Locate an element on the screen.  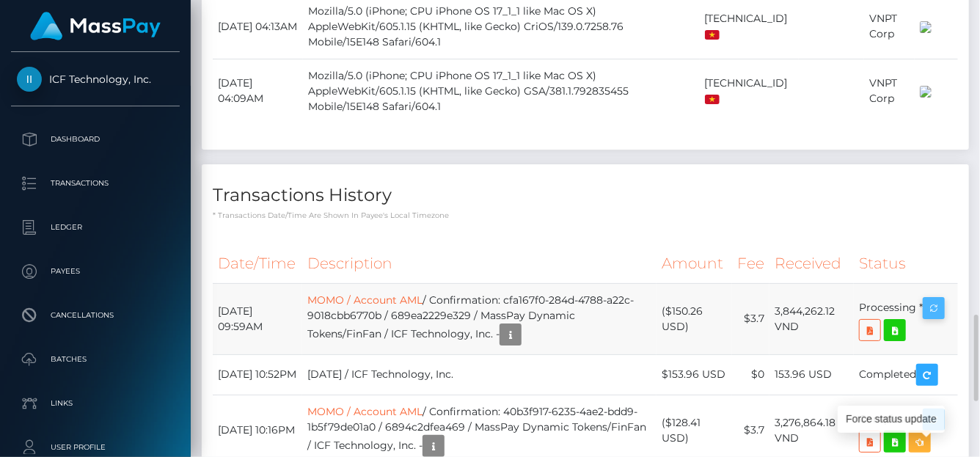
td: 3,844,262.12 VND is located at coordinates (811, 318).